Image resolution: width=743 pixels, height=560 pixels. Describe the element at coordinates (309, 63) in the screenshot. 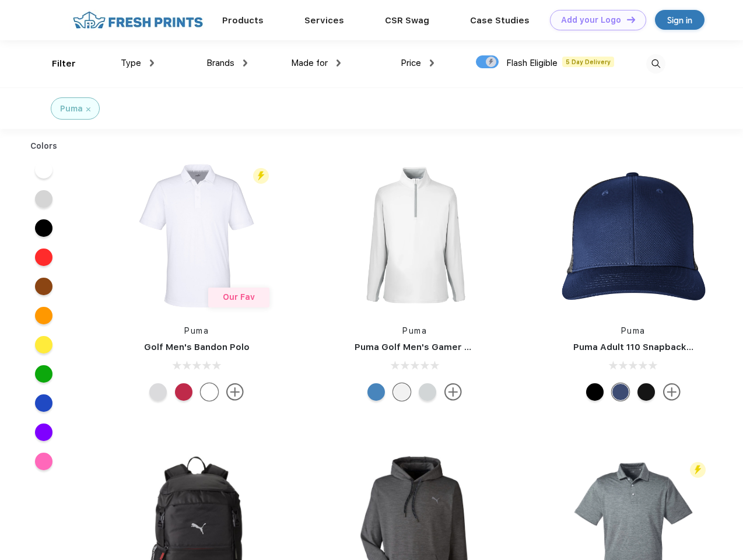

I see `span: Made for` at that location.